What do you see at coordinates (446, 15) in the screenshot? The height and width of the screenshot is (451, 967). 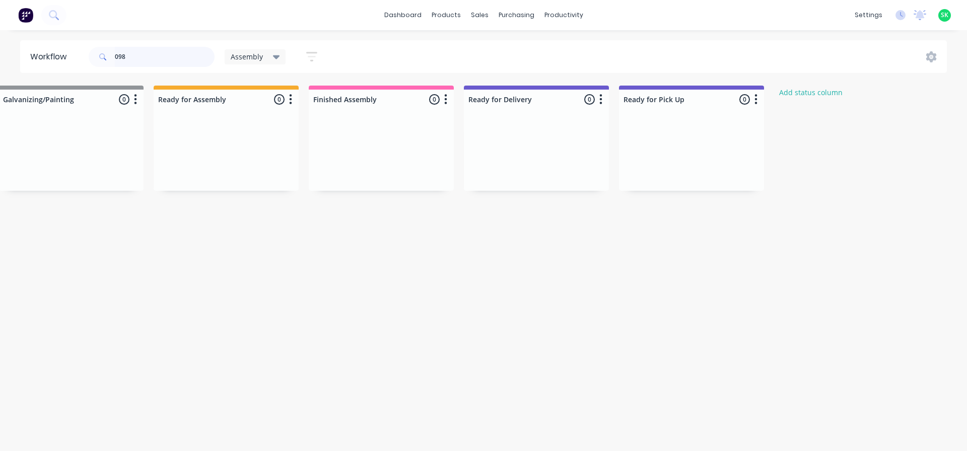 I see `div: products` at bounding box center [446, 15].